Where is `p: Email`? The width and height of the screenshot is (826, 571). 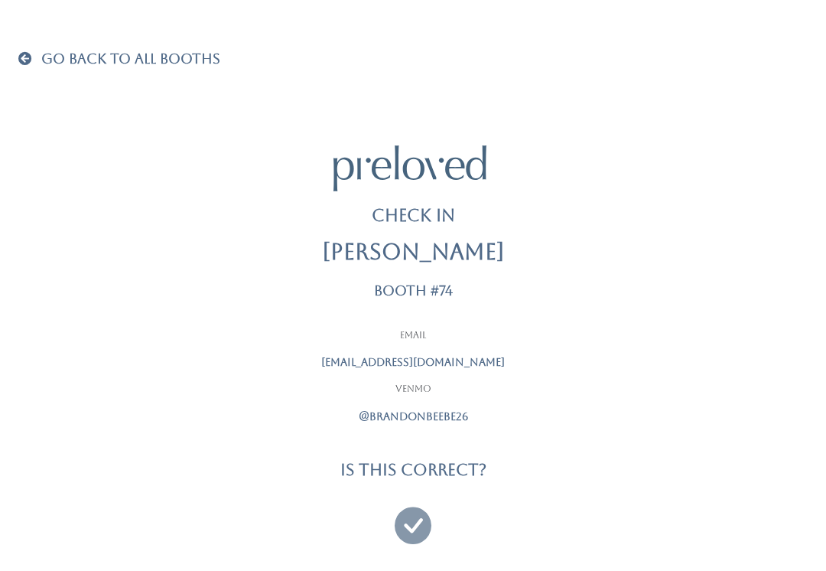 p: Email is located at coordinates (413, 336).